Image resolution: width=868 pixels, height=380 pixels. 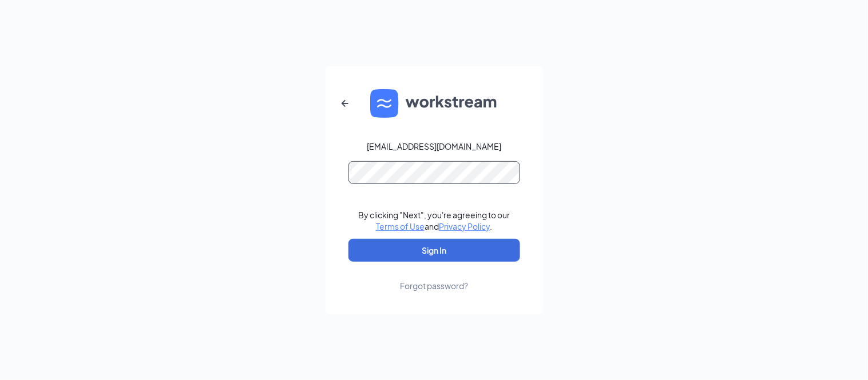 I want to click on a: Privacy Policy, so click(x=464, y=227).